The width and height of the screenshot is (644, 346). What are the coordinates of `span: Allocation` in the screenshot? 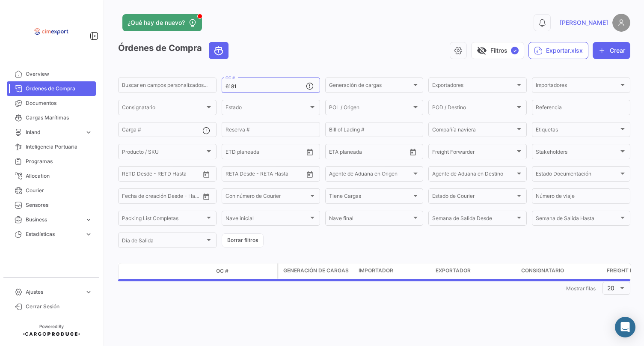 It's located at (59, 176).